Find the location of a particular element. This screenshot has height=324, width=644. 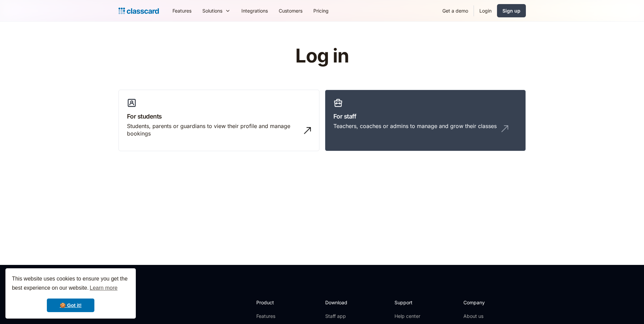

a: For staffTeachers, coaches or admins to manage and grow their classes is located at coordinates (425, 120).